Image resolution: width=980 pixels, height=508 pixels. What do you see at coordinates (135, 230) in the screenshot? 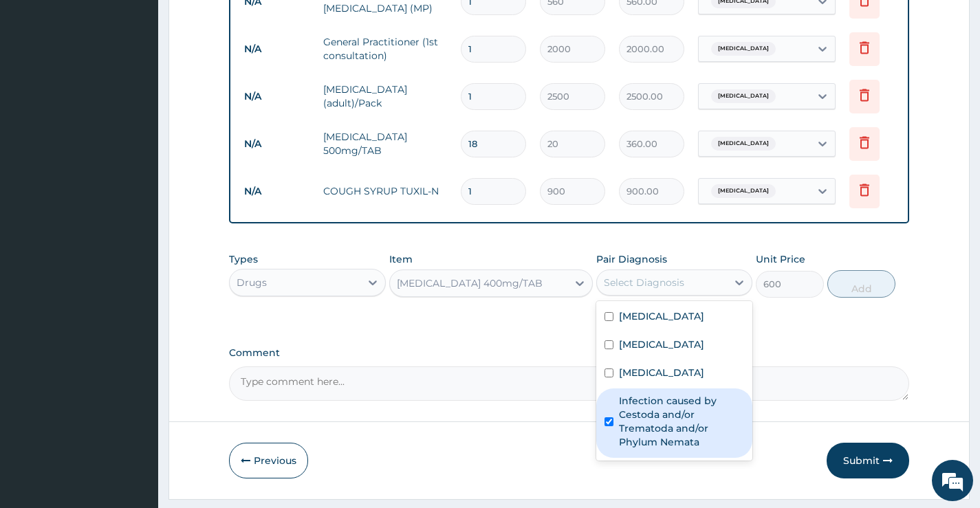
I see `span: We're online!` at bounding box center [135, 230].